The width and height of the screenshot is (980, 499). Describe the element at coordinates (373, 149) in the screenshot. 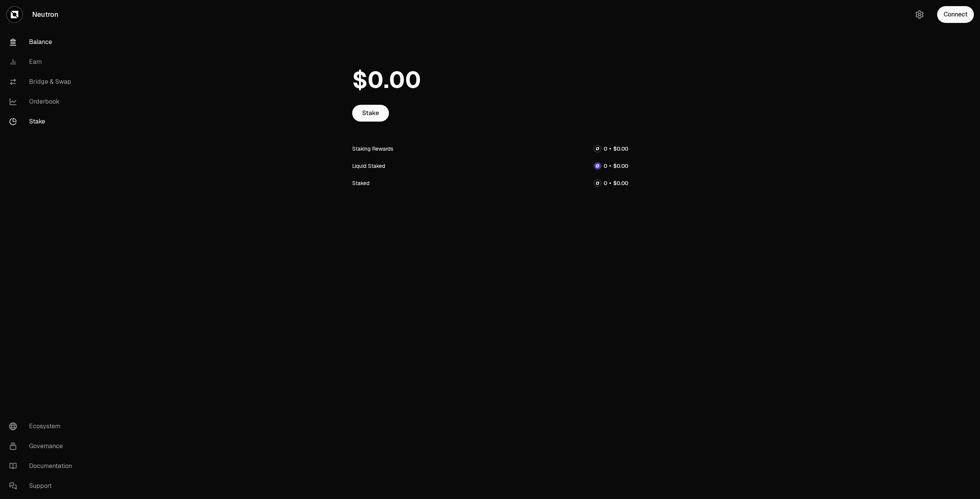

I see `div: Staking Rewards` at that location.